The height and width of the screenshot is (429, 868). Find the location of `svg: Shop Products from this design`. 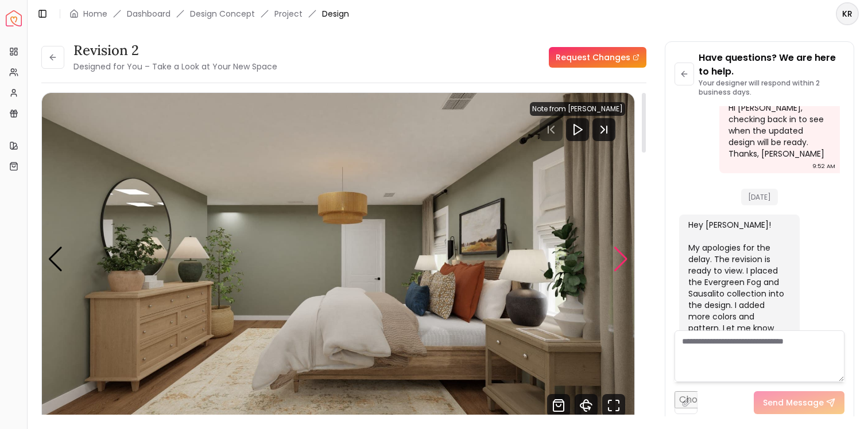

svg: Shop Products from this design is located at coordinates (559, 405).